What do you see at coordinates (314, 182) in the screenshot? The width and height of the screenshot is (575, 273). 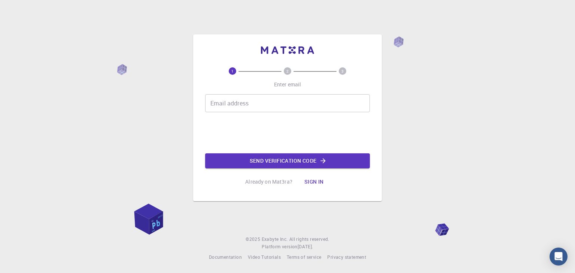 I see `button: Sign in` at bounding box center [314, 182].